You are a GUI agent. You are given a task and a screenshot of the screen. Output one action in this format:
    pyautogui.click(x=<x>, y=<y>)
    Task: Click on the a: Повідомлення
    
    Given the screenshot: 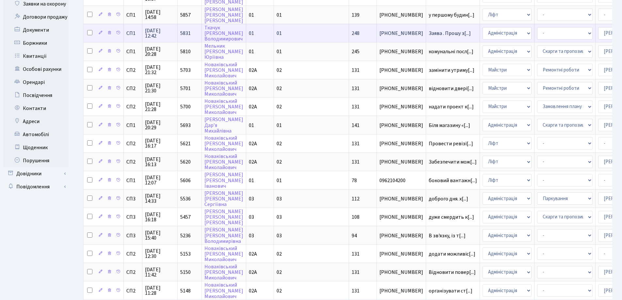 What is the action you would take?
    pyautogui.click(x=36, y=187)
    